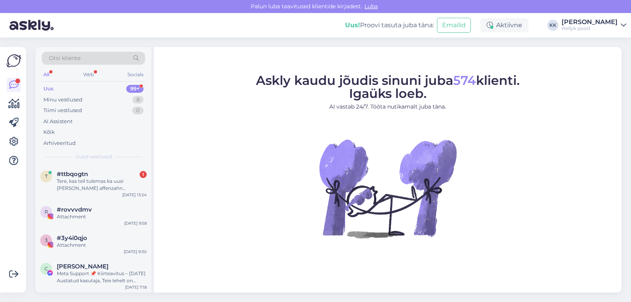 The width and height of the screenshot is (631, 302). I want to click on span: Luba, so click(371, 6).